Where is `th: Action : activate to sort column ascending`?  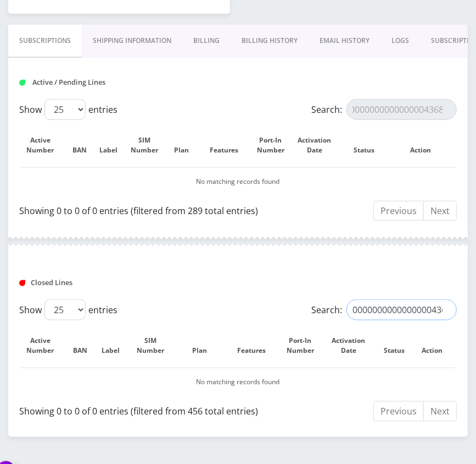
th: Action : activate to sort column ascending is located at coordinates (438, 345).